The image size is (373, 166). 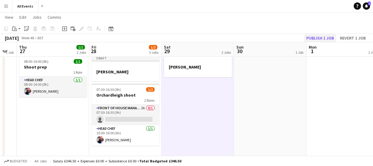 I want to click on span: 1 Role, so click(x=77, y=72).